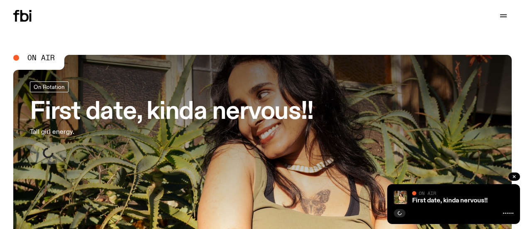  What do you see at coordinates (136, 132) in the screenshot?
I see `p: Tall girl energy.` at bounding box center [136, 132].